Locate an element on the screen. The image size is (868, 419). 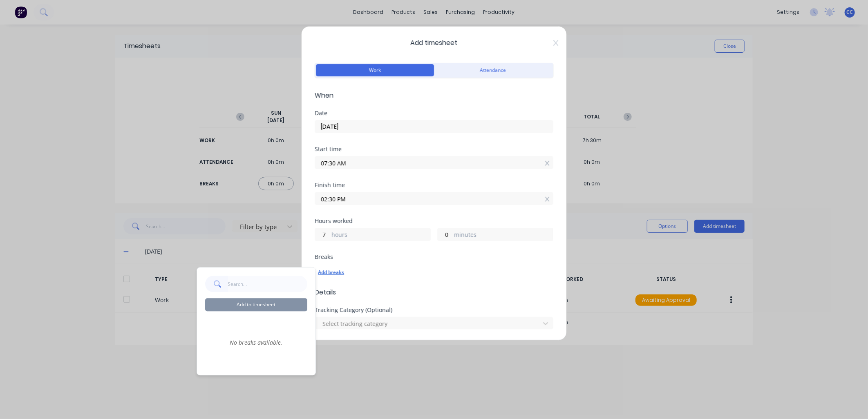
label: minutes is located at coordinates (504, 235).